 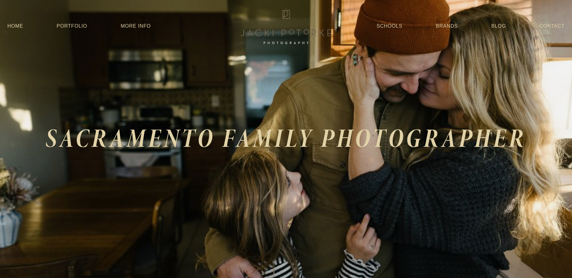 I want to click on a: Portfolio, so click(x=72, y=26).